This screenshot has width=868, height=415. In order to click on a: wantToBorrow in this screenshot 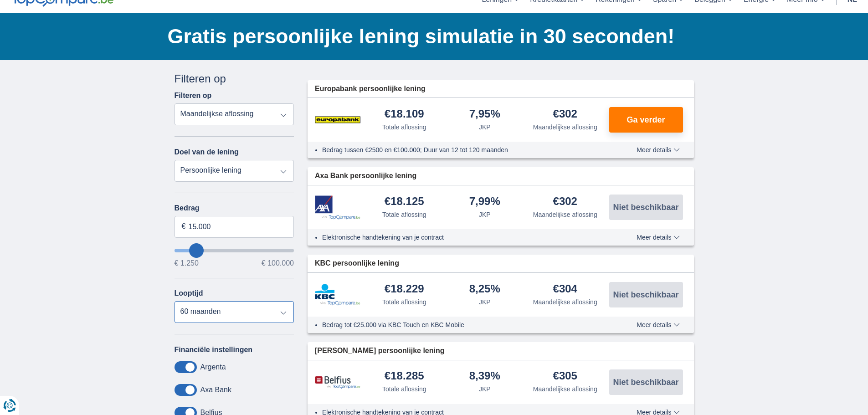, I will do `click(234, 251)`.